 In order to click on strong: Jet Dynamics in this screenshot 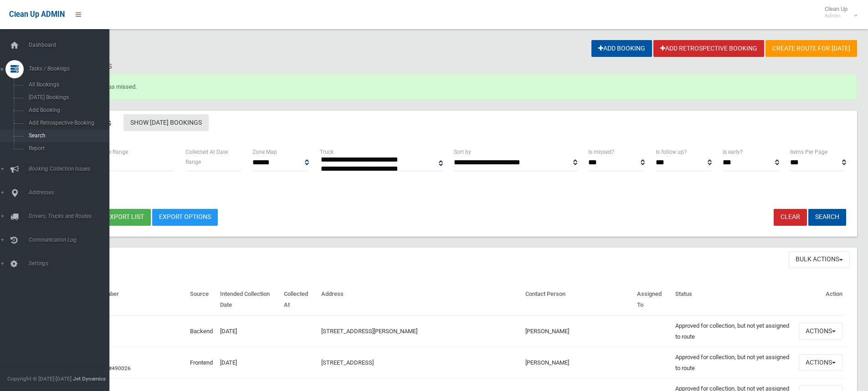, I will do `click(89, 379)`.